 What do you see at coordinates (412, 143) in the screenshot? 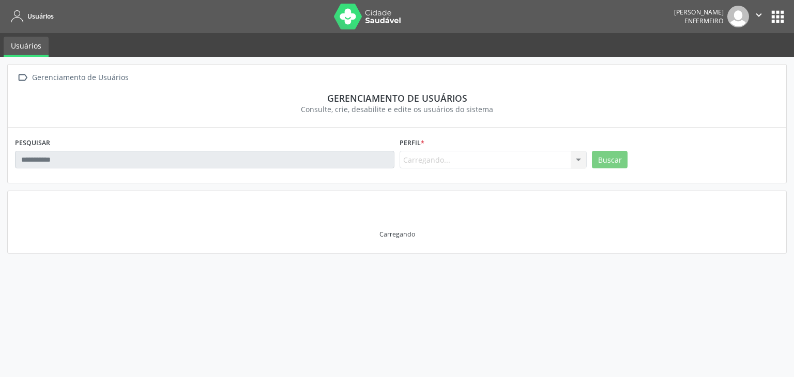
I see `label: Perfil` at bounding box center [412, 143].